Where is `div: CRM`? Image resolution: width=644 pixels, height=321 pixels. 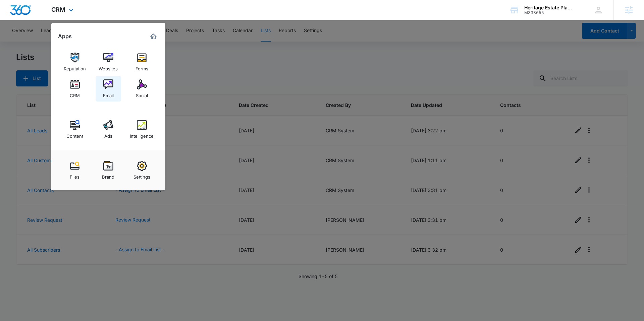 div: CRM is located at coordinates (75, 94).